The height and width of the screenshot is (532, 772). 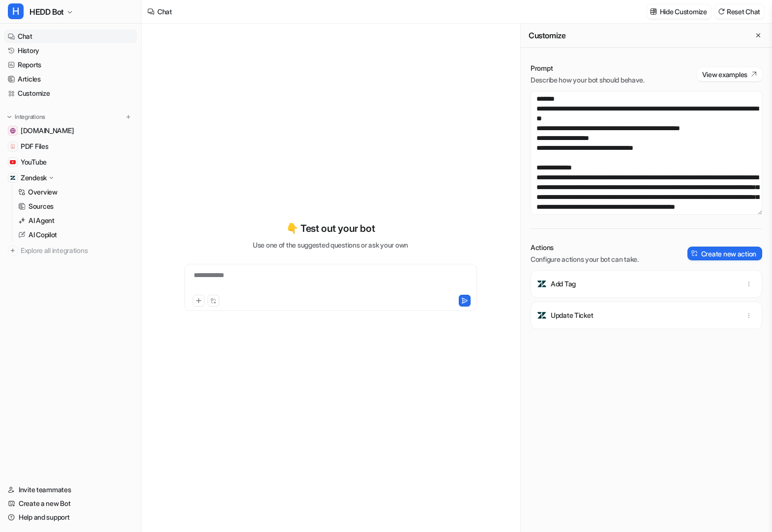 I want to click on p: Configure actions your bot can take., so click(x=585, y=260).